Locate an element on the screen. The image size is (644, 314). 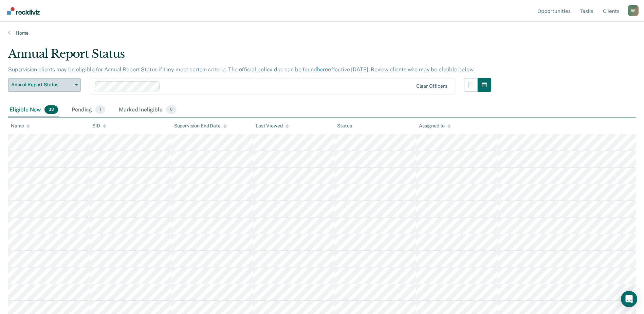
div: B R is located at coordinates (633, 10).